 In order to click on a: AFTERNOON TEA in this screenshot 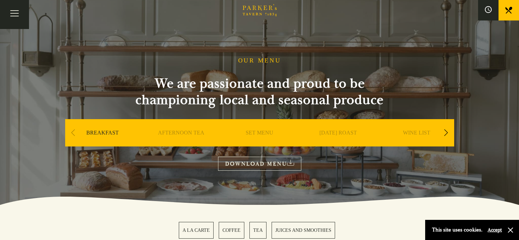, I will do `click(181, 143)`.